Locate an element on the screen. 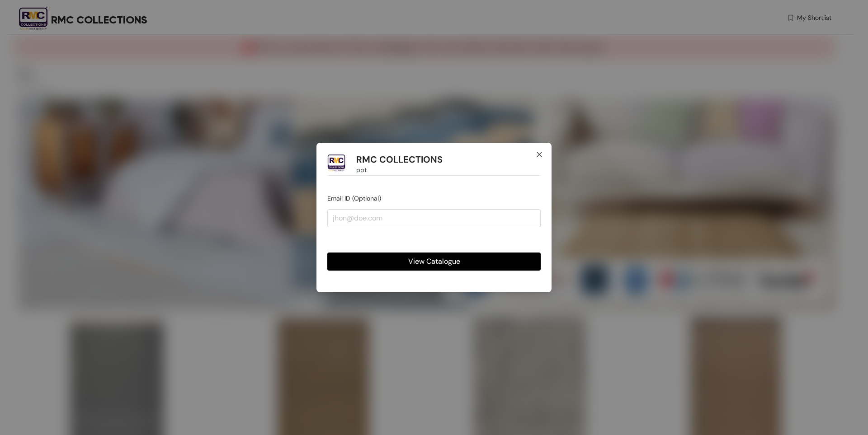 This screenshot has height=435, width=868. button: View Catalogue is located at coordinates (434, 262).